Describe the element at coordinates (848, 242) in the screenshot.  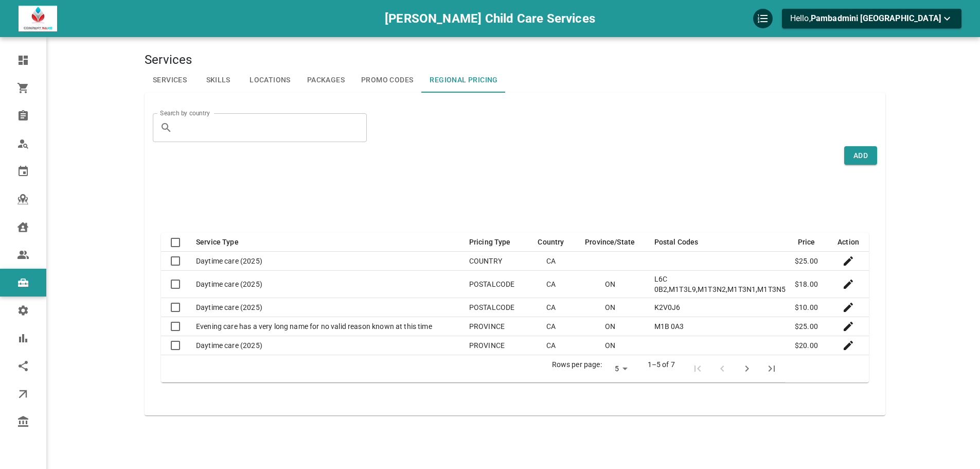
I see `th: Action` at that location.